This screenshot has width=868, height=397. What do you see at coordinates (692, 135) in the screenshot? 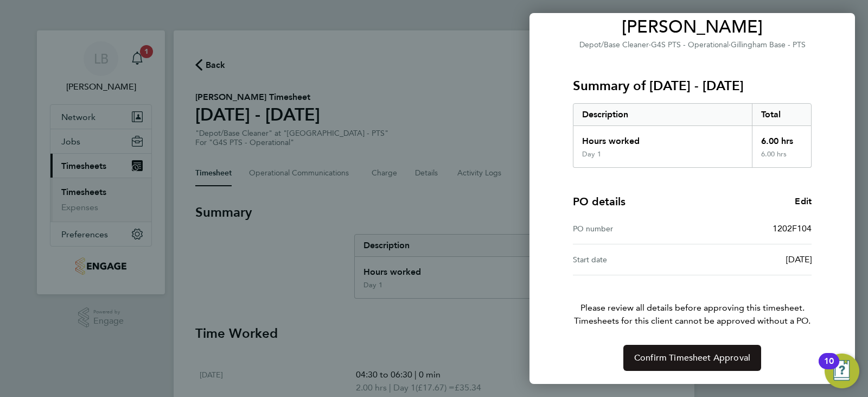
I see `div: Summary of 22 - 28 Sep 2025` at bounding box center [692, 135].